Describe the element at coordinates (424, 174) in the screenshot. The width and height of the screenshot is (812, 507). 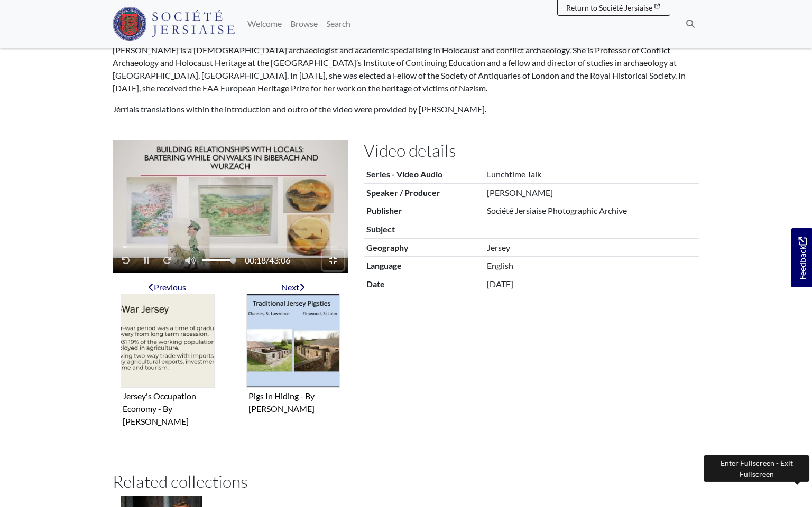
I see `th: Series - Video Audio` at that location.